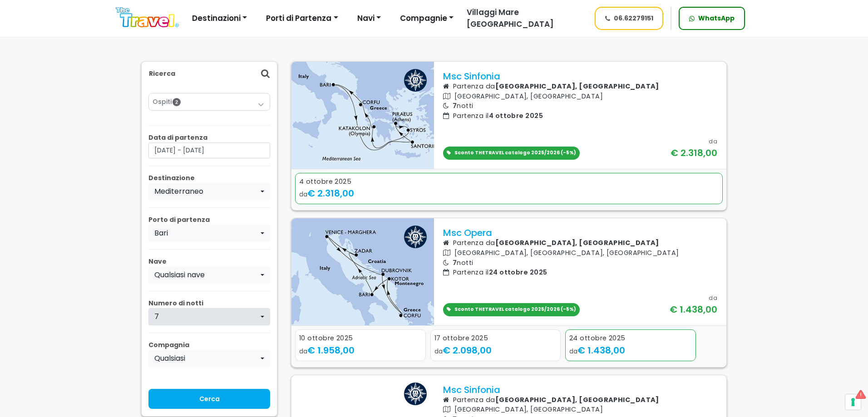 The width and height of the screenshot is (868, 417). What do you see at coordinates (206, 233) in the screenshot?
I see `div: Bari` at bounding box center [206, 233].